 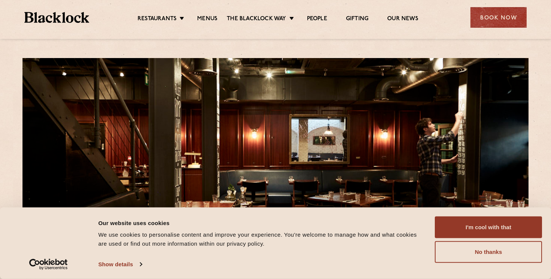 What do you see at coordinates (157, 19) in the screenshot?
I see `a: Restaurants` at bounding box center [157, 19].